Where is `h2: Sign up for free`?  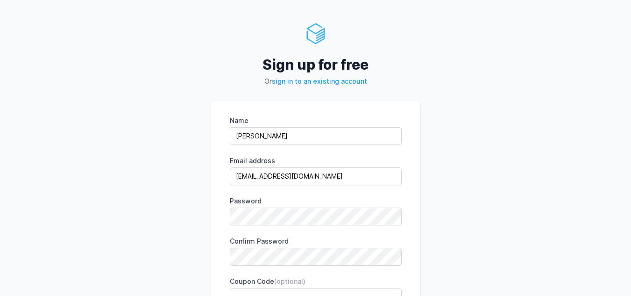 h2: Sign up for free is located at coordinates (316, 64).